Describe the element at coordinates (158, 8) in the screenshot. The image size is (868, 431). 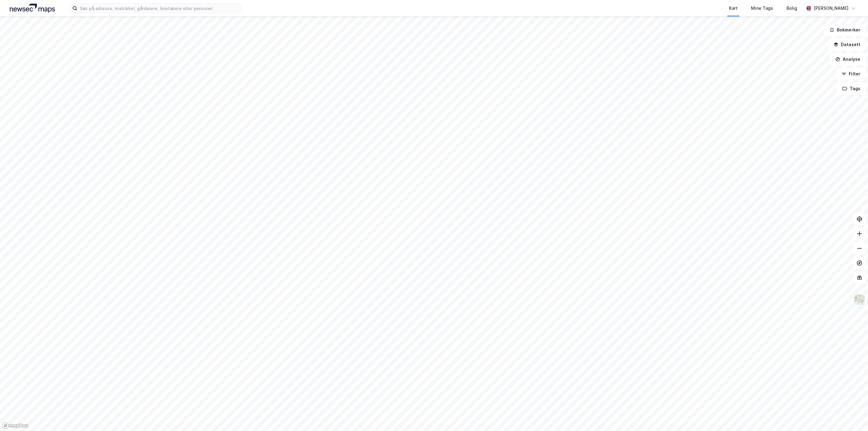
I see `input: Søk på adresse, matrikkel, gårdeiere, leietakere eller personer` at that location.